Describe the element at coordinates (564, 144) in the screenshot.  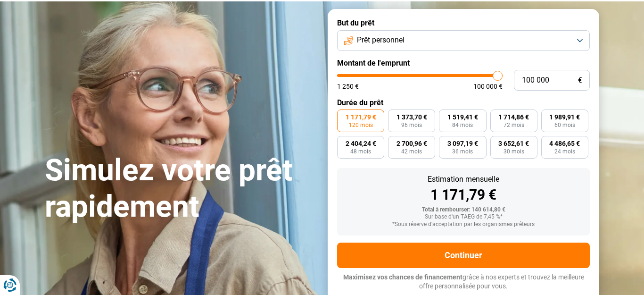
I see `span: 4 486,65 €` at that location.